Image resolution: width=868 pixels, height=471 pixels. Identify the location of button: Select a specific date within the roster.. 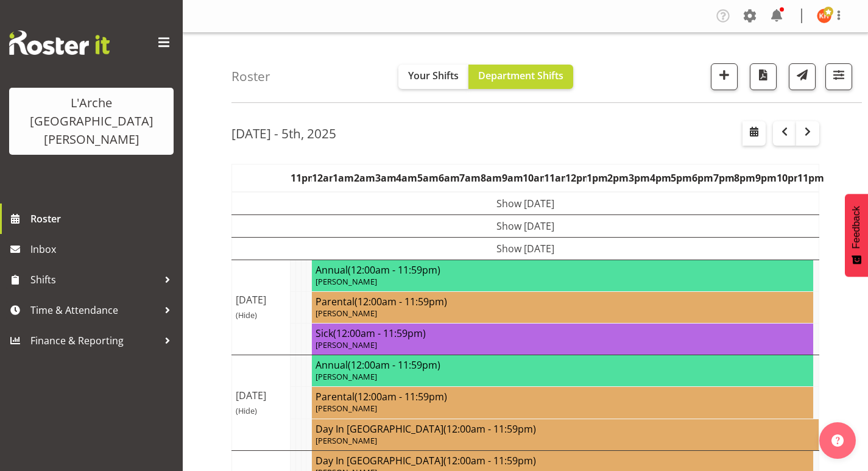
(754, 134).